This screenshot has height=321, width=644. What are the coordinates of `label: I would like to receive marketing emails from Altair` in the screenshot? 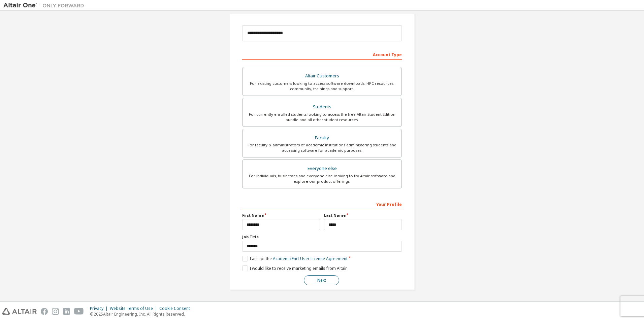 It's located at (294, 268).